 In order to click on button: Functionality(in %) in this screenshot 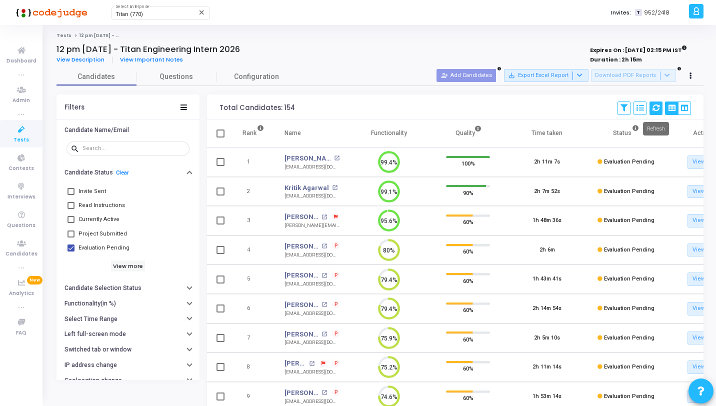, I will do `click(128, 303)`.